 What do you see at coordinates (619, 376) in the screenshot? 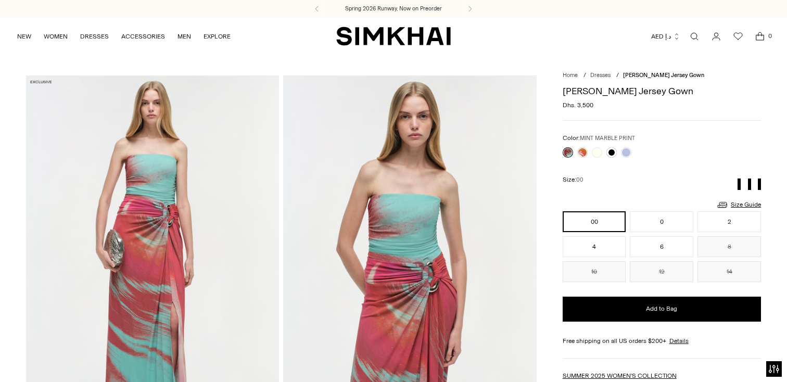
I see `a: SUMMER 2025 WOMEN'S COLLECTION` at bounding box center [619, 376].